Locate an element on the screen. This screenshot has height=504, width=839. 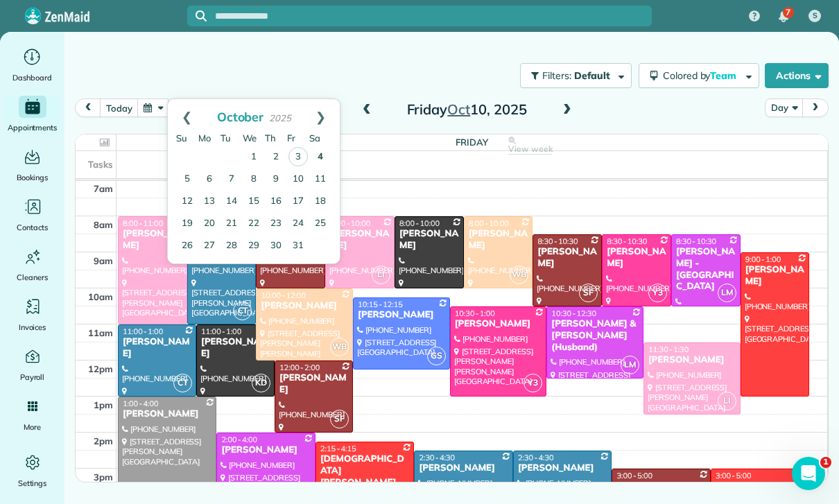
svg: Focus search is located at coordinates (201, 16).